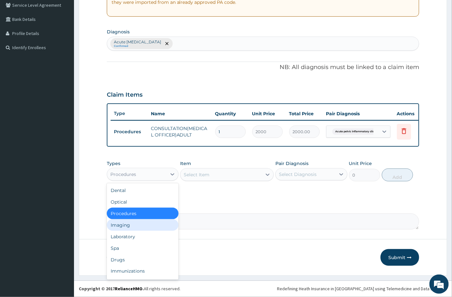 This screenshot has width=452, height=297. Describe the element at coordinates (142, 237) in the screenshot. I see `div: Laboratory` at that location.